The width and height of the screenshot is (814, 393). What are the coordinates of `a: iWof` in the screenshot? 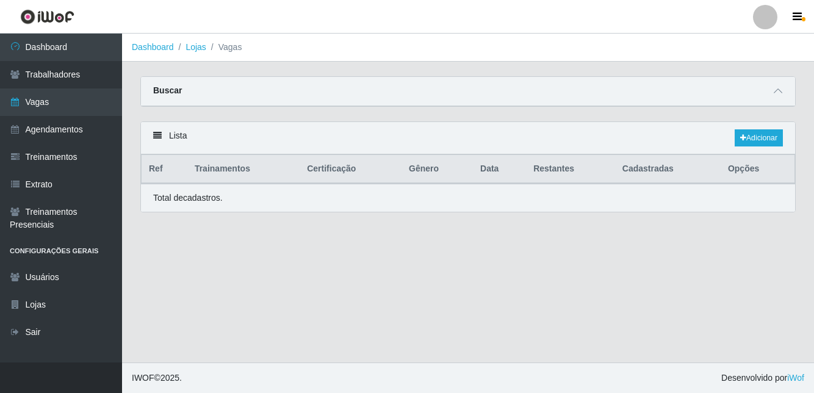 It's located at (795, 378).